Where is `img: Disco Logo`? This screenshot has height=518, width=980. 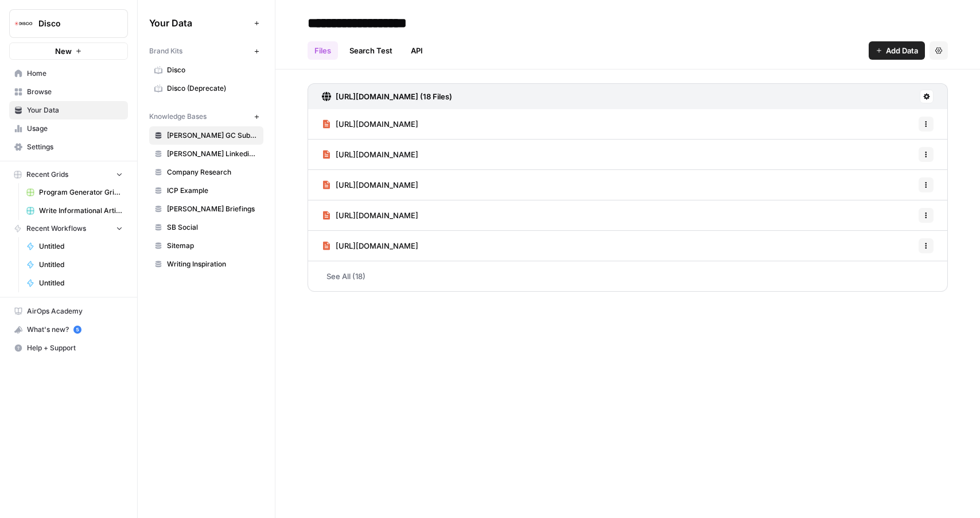 img: Disco Logo is located at coordinates (23, 23).